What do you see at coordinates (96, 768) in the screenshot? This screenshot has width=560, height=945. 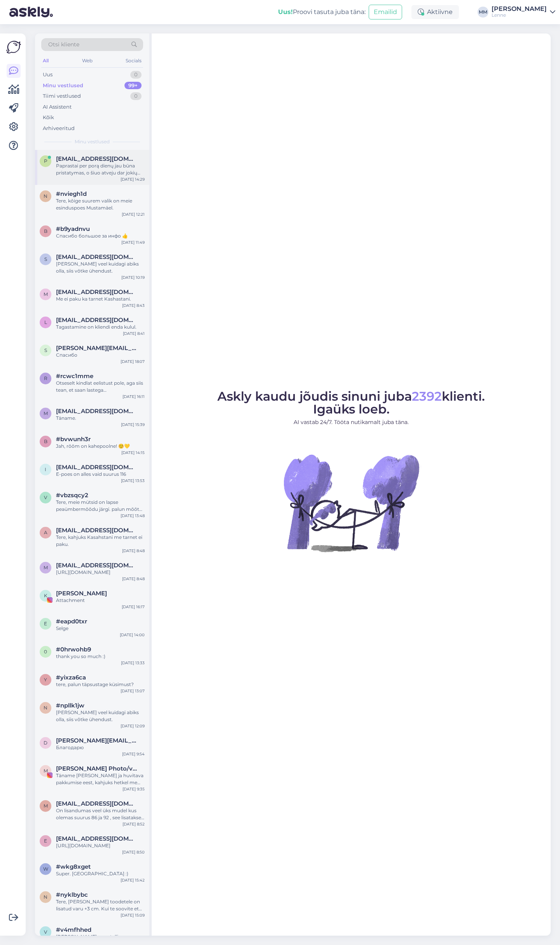 I see `span: Magnus Heinmets Photo/video` at bounding box center [96, 768].